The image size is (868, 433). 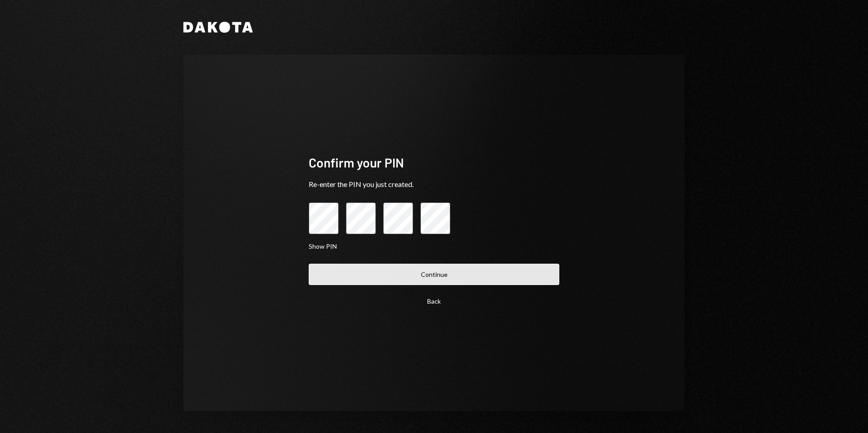 What do you see at coordinates (323, 246) in the screenshot?
I see `button: Show PIN` at bounding box center [323, 246].